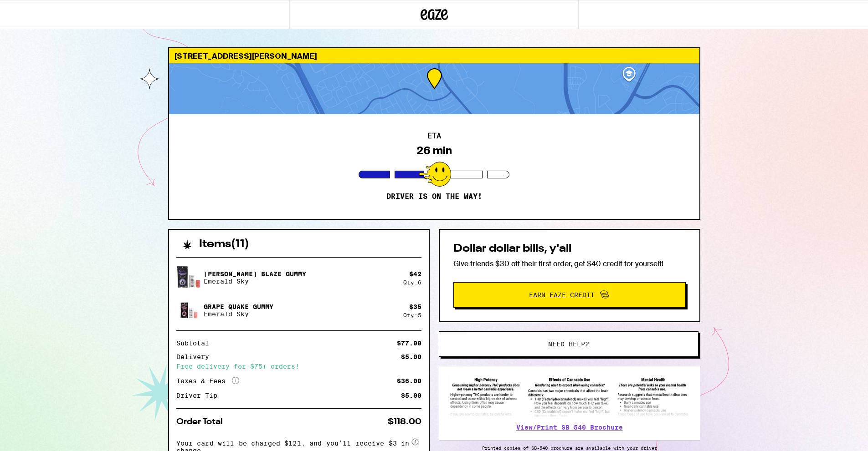  Describe the element at coordinates (569, 263) in the screenshot. I see `p: Give friends $30 off their first order, get $40 credit for yourself!` at that location.